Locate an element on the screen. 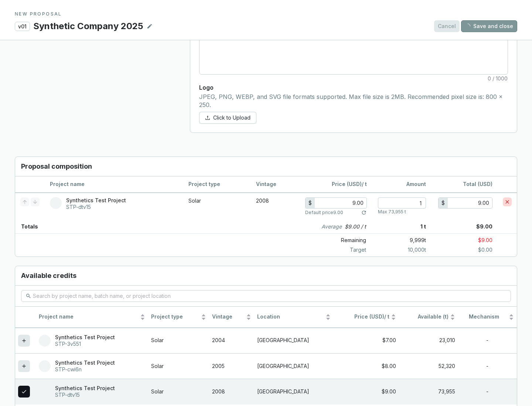 The width and height of the screenshot is (532, 406). span: loading is located at coordinates (468, 26).